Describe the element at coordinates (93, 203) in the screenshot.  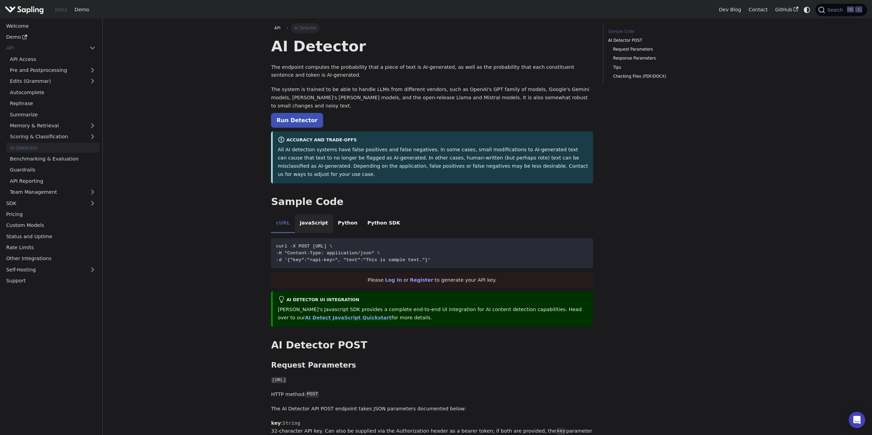
I see `button: Expand sidebar category 'SDK'` at that location.